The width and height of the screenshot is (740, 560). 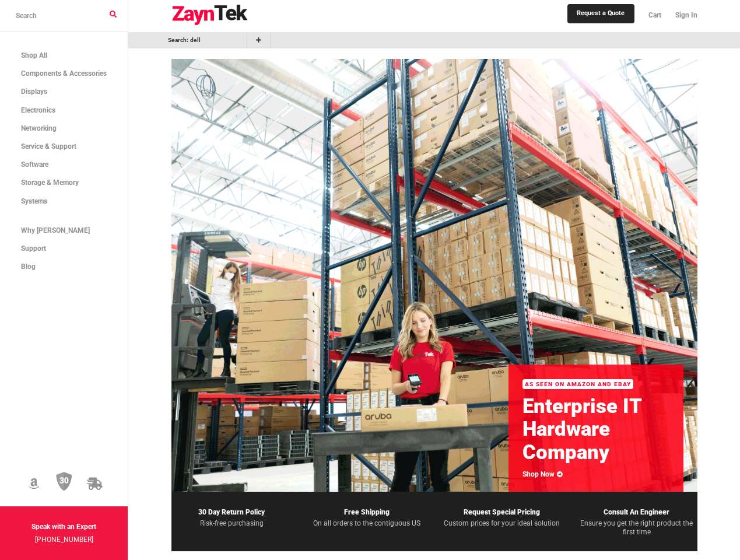 What do you see at coordinates (683, 15) in the screenshot?
I see `a: Sign In` at bounding box center [683, 15].